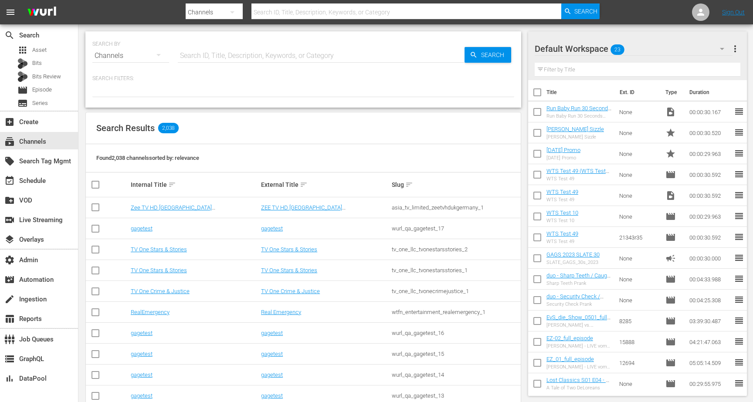  What do you see at coordinates (710, 342) in the screenshot?
I see `td: 04:21:47.063` at bounding box center [710, 342].